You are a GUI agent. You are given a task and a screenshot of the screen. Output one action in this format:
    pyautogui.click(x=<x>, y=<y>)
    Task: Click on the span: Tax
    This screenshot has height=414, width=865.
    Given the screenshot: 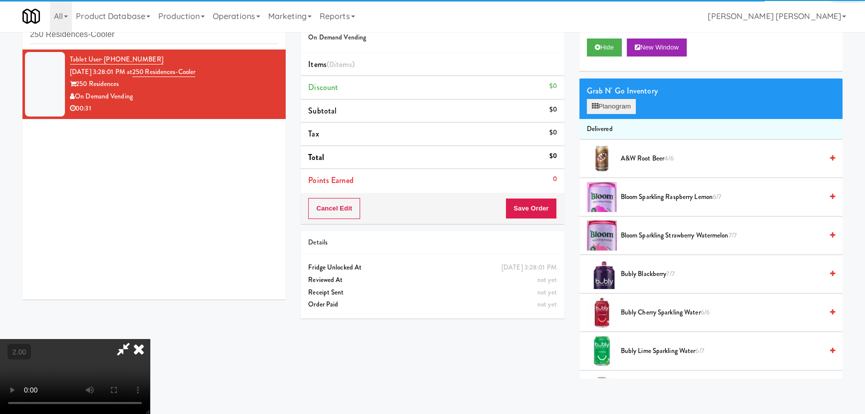 What is the action you would take?
    pyautogui.click(x=313, y=133)
    